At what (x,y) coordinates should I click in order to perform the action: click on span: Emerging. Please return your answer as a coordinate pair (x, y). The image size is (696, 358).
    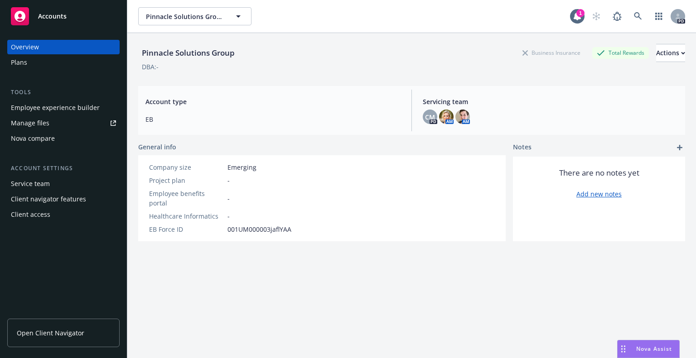
    Looking at the image, I should click on (242, 167).